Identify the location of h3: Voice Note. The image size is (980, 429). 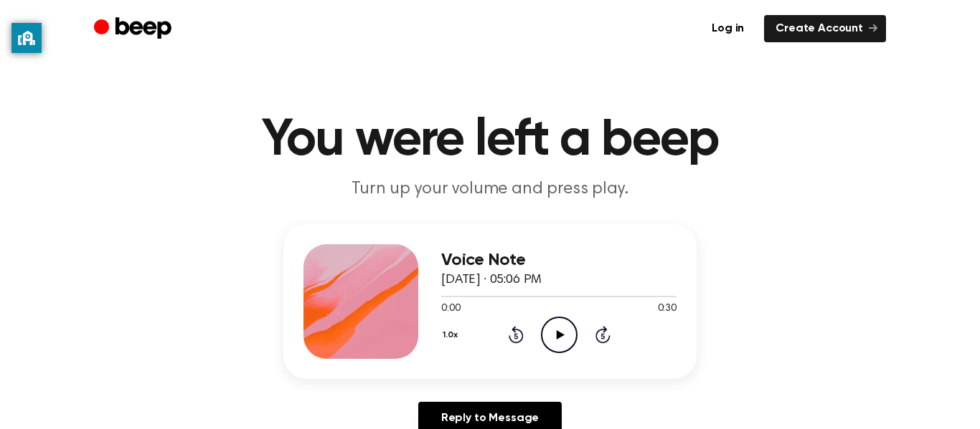
(559, 261).